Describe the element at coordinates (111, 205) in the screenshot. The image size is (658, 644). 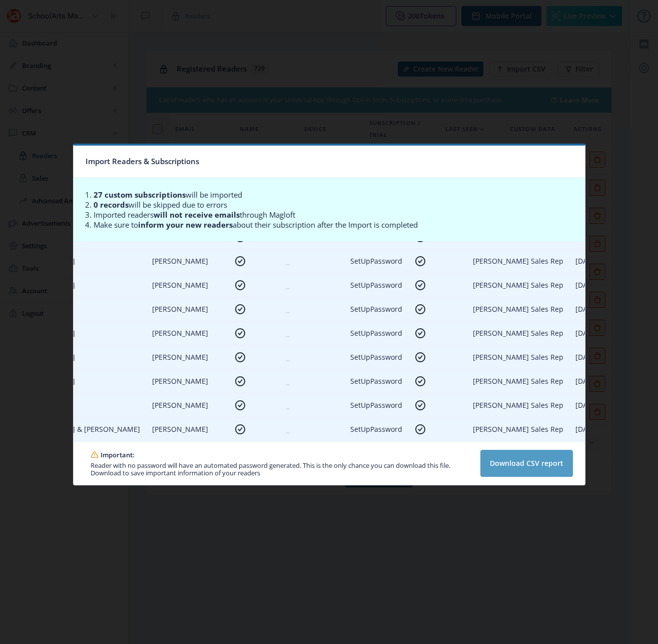
I see `b: 0 records` at that location.